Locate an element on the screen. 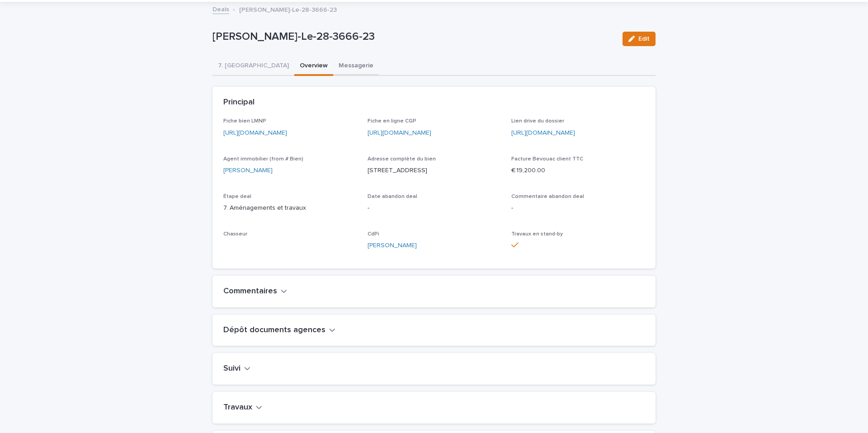 The height and width of the screenshot is (433, 868). button: Commentaires is located at coordinates (255, 291).